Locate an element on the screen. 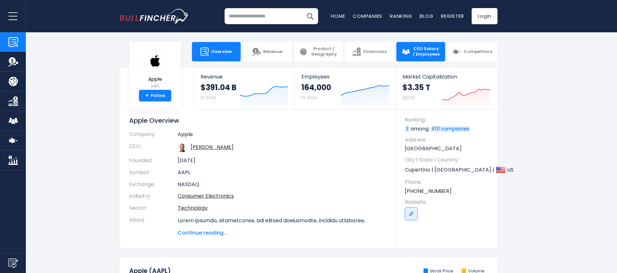 Image resolution: width=617 pixels, height=273 pixels. span: Overview is located at coordinates (222, 52).